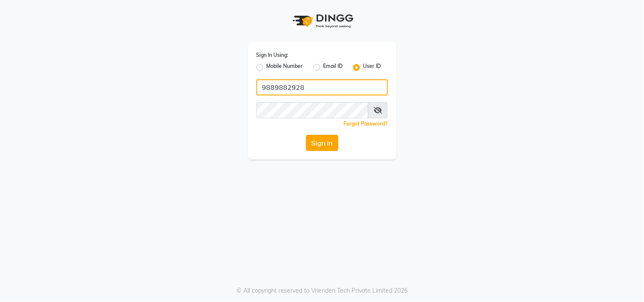 The image size is (644, 302). Describe the element at coordinates (285, 67) in the screenshot. I see `label: Mobile Number` at that location.